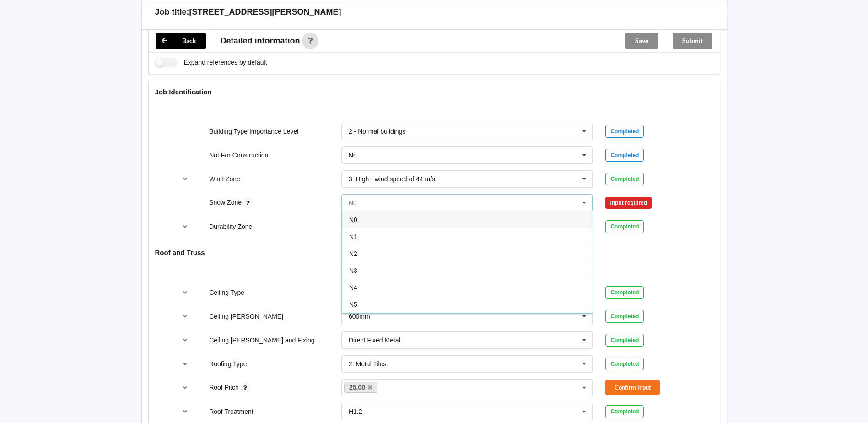 The height and width of the screenshot is (423, 868). I want to click on label: Not For Construction, so click(238, 155).